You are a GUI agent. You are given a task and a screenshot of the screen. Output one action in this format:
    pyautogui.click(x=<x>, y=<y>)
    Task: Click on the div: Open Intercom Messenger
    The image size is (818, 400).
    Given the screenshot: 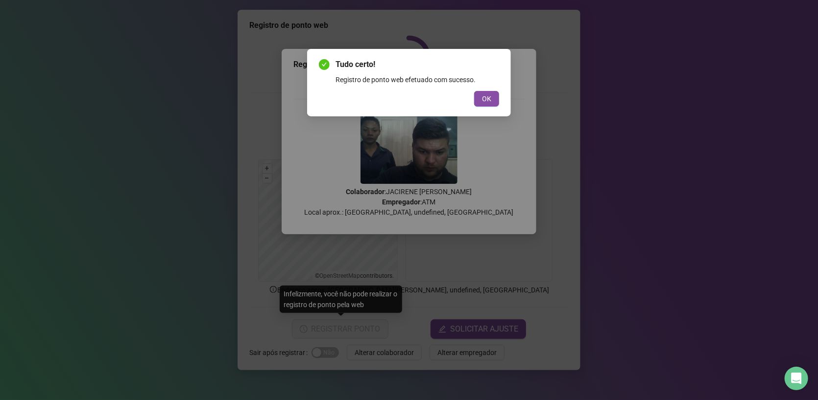 What is the action you would take?
    pyautogui.click(x=796, y=379)
    